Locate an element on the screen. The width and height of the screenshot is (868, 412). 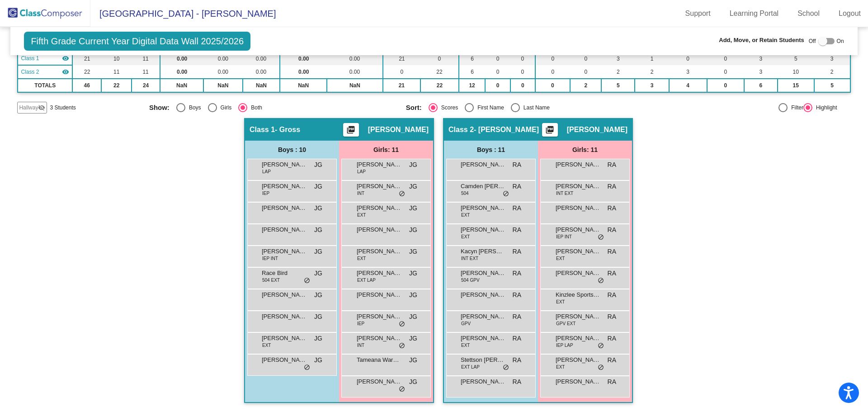
td: 15 is located at coordinates (795, 86).